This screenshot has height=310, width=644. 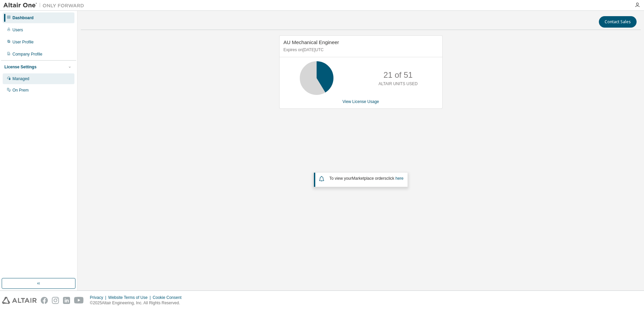 I want to click on p: ALTAIR UNITS USED, so click(x=398, y=84).